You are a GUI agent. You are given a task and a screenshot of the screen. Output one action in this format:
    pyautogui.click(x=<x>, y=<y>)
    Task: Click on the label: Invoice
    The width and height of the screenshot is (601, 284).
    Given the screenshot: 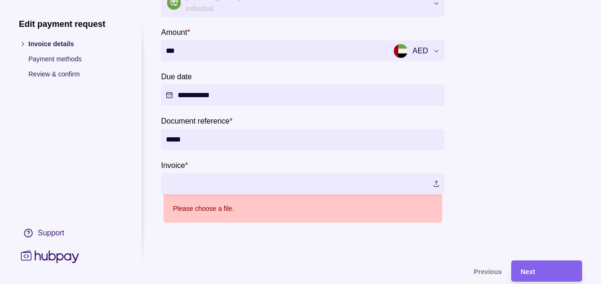 What is the action you would take?
    pyautogui.click(x=174, y=165)
    